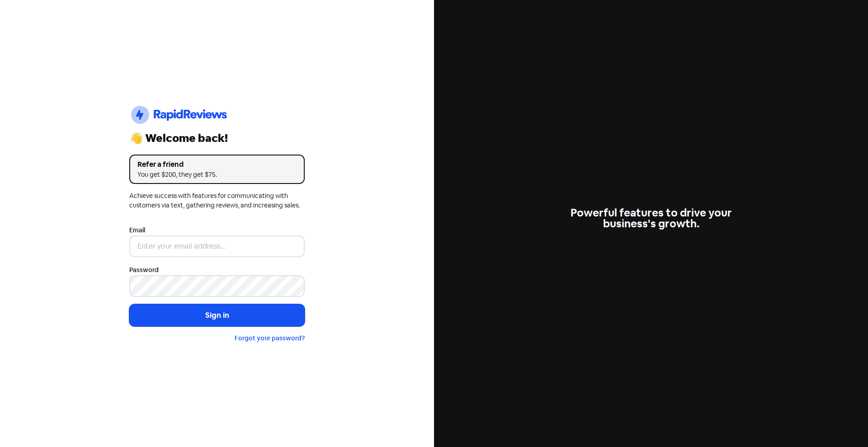  What do you see at coordinates (217, 165) in the screenshot?
I see `div: Refer a friend` at bounding box center [217, 165].